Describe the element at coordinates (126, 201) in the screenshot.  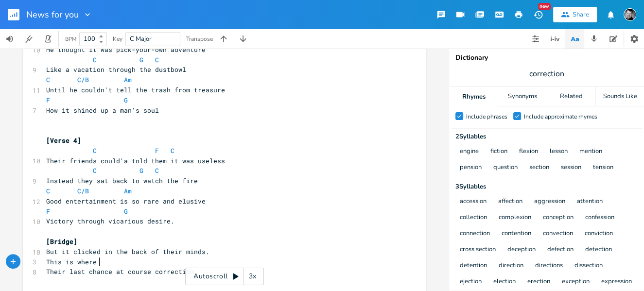
I see `span: Good entertainment is so rare and elusive` at that location.